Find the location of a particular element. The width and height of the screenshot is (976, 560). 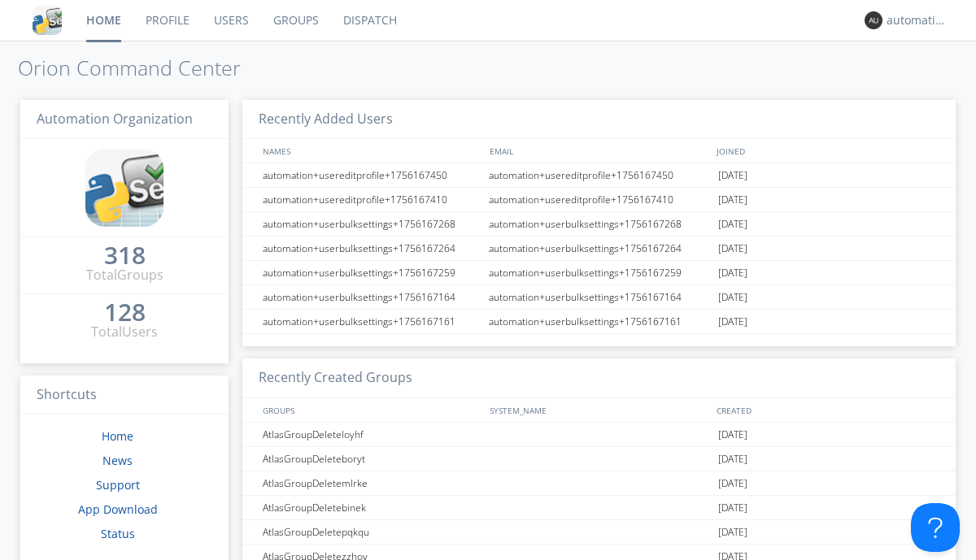

div: 318 is located at coordinates (124, 255).